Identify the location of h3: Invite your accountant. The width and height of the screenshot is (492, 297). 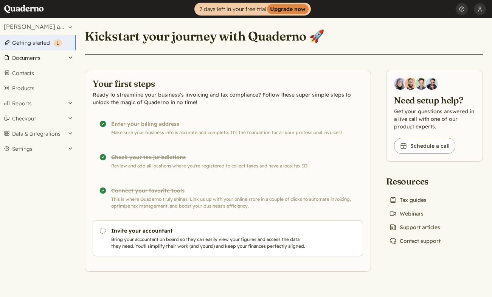
(209, 231).